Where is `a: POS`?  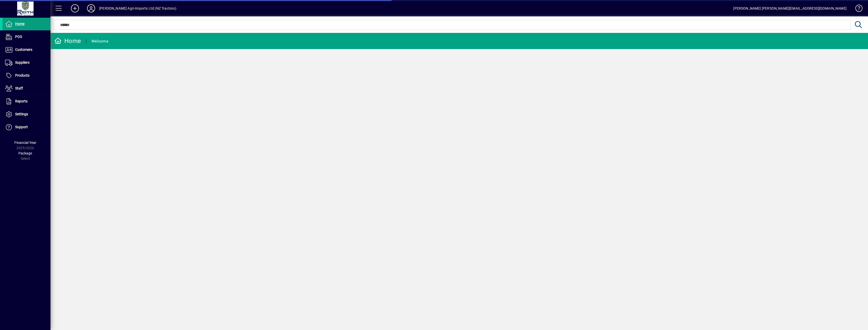 a: POS is located at coordinates (27, 37).